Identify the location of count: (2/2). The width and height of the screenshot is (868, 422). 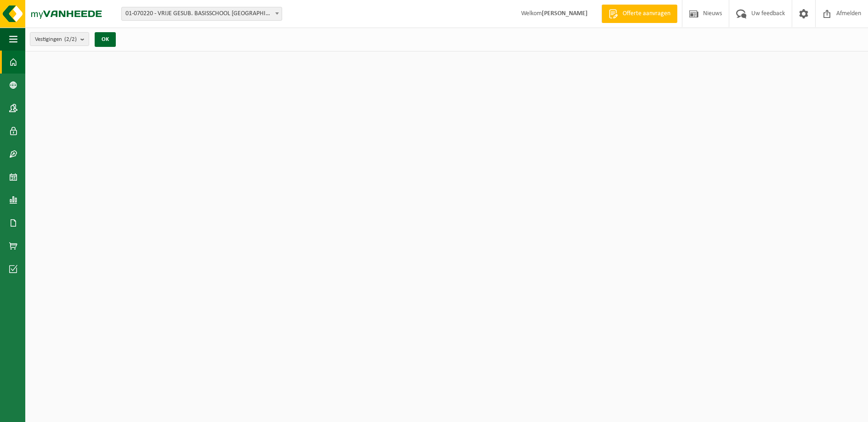
(70, 39).